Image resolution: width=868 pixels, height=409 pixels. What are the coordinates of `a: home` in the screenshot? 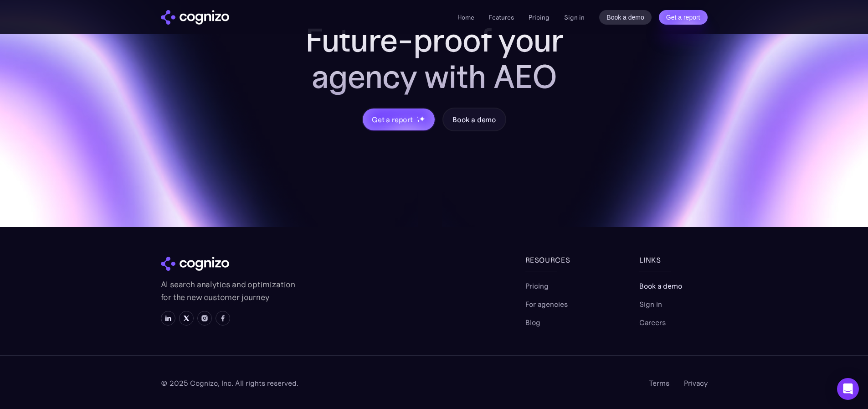 It's located at (195, 17).